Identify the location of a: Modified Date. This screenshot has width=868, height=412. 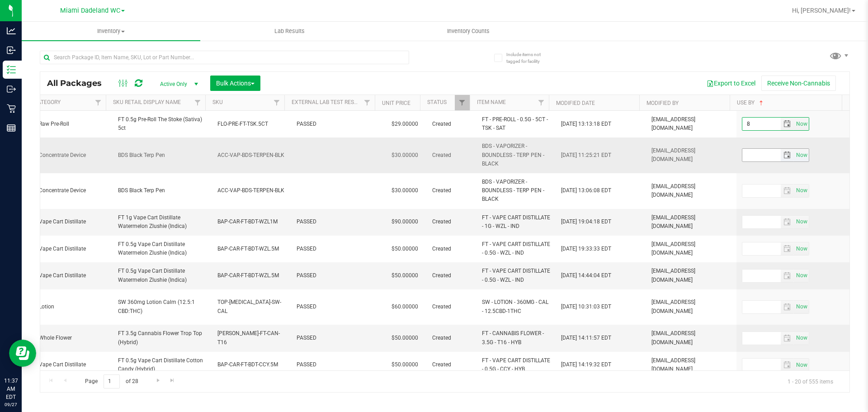
(575, 103).